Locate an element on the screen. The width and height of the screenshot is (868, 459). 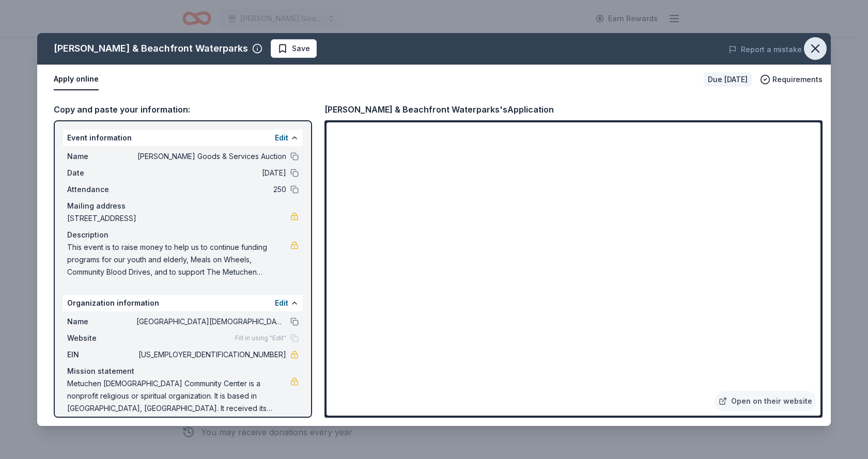
button: Apply online is located at coordinates (76, 79).